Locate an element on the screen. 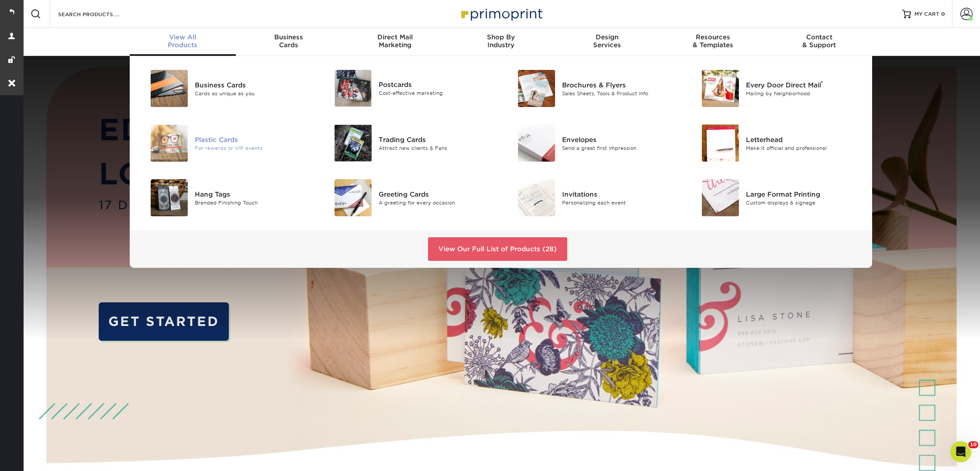 This screenshot has height=471, width=980. img: Letterhead is located at coordinates (720, 143).